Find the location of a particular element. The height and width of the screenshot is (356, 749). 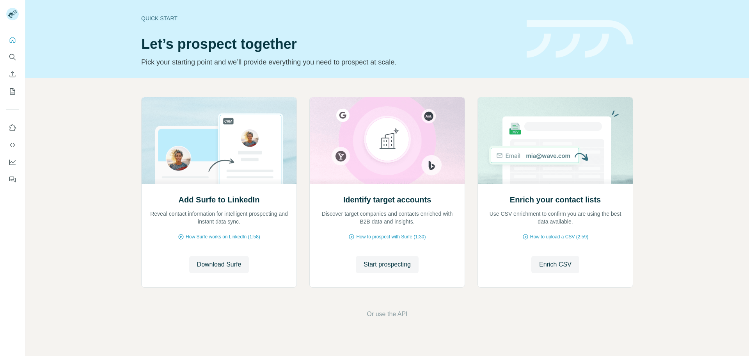

button: Dashboard is located at coordinates (12, 162).